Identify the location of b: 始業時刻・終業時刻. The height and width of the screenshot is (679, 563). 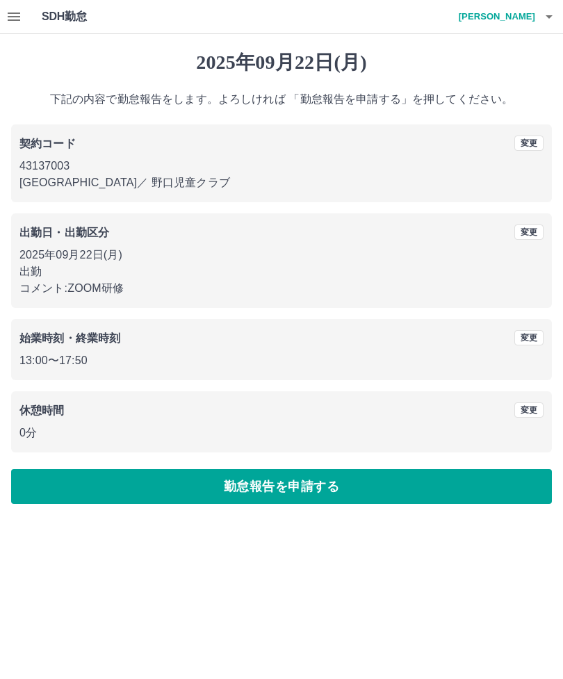
(70, 338).